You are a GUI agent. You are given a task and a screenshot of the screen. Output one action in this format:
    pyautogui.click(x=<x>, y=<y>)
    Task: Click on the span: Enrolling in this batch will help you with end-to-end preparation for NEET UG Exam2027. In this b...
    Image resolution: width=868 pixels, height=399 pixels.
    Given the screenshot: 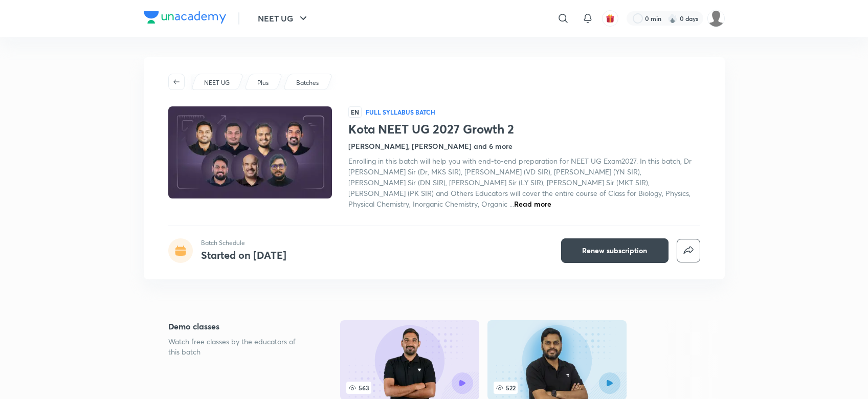 What is the action you would take?
    pyautogui.click(x=520, y=182)
    